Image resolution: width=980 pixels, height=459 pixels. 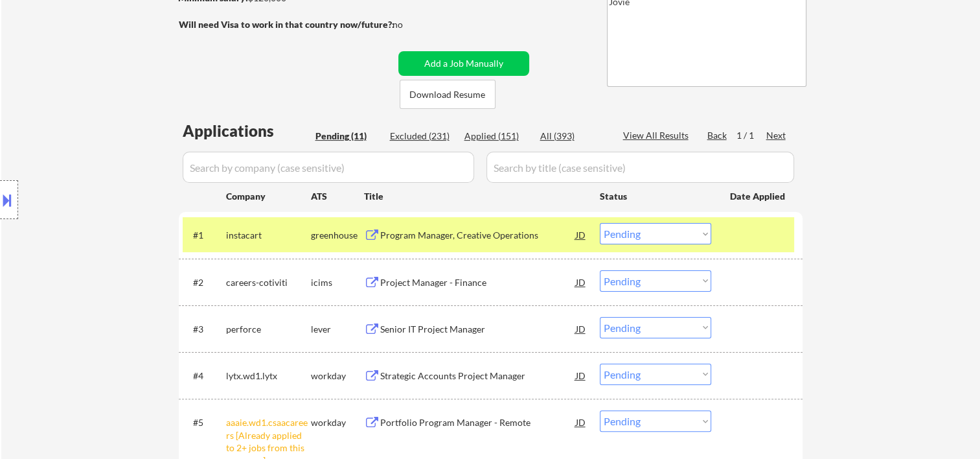 I want to click on div: Project Manager - Finance, so click(x=478, y=283).